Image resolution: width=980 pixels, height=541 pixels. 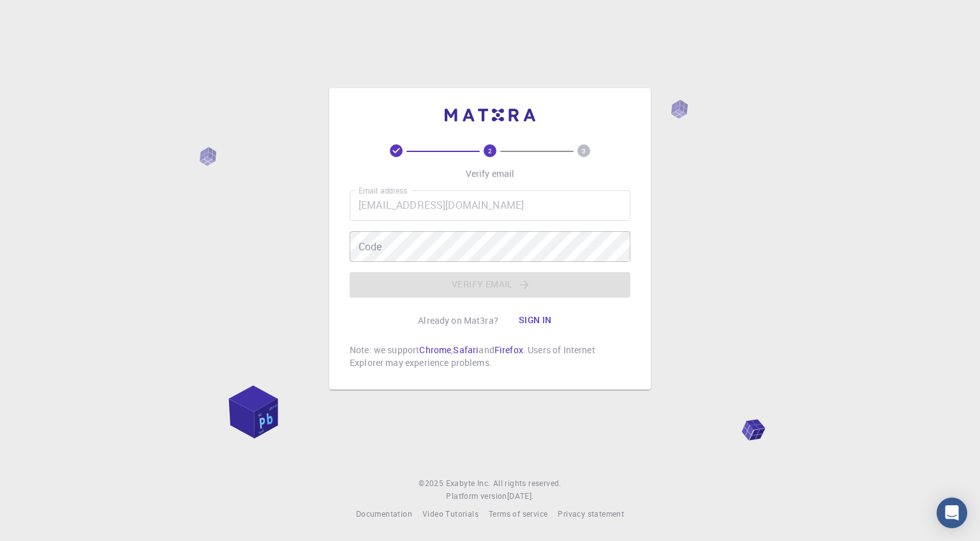 I want to click on a: Firefox, so click(x=509, y=349).